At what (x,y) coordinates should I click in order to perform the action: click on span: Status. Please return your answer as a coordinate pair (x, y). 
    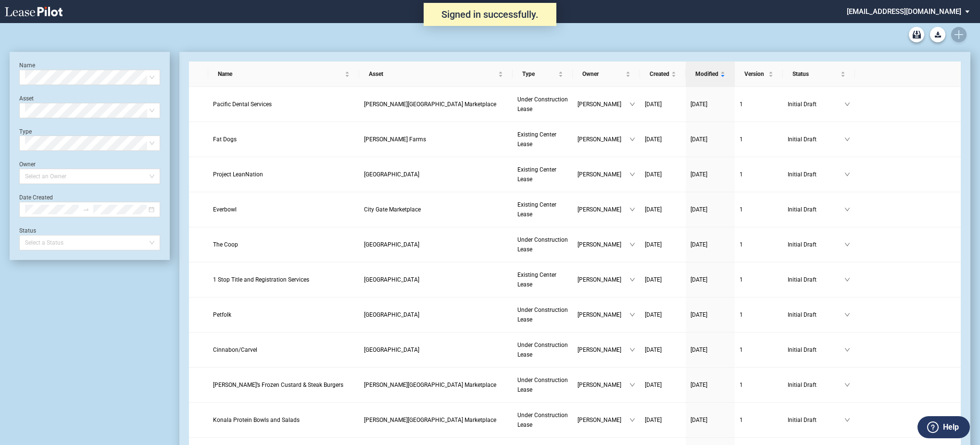
    Looking at the image, I should click on (816, 74).